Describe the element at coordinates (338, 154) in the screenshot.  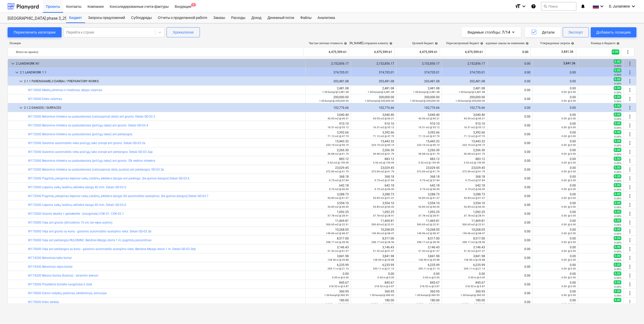
I see `small: 36.68 m2 @ 61.79` at that location.